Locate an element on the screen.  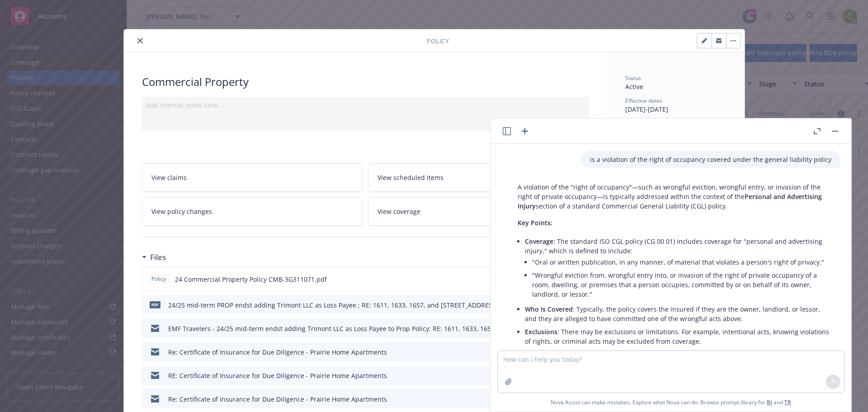
span: Who Is Covered is located at coordinates (549, 309).